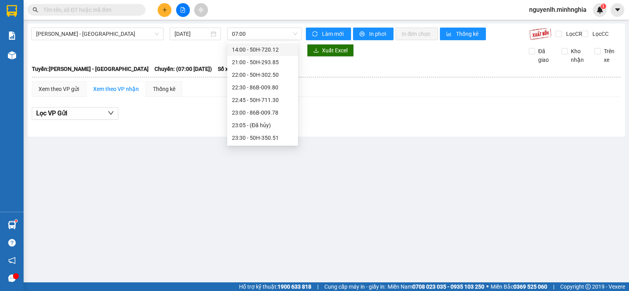 This screenshot has height=291, width=629. What do you see at coordinates (192, 34) in the screenshot?
I see `input: 15/08/2025` at bounding box center [192, 34].